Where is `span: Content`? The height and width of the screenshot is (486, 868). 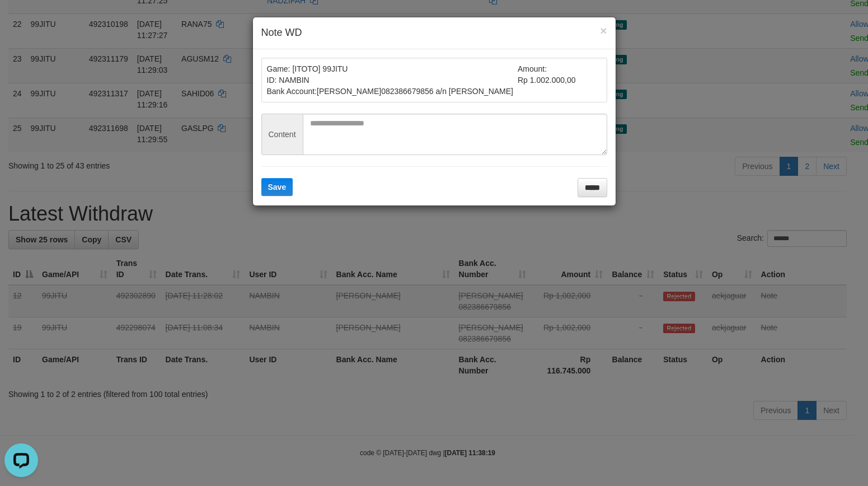
span: Content is located at coordinates (282, 135).